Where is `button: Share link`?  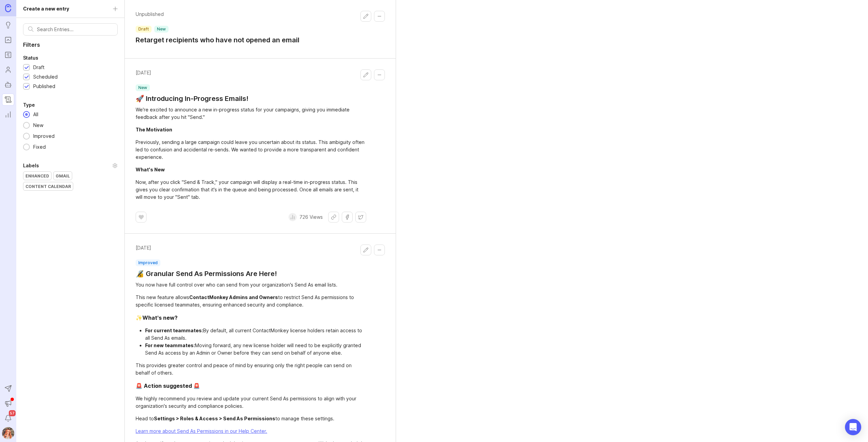 button: Share link is located at coordinates (334, 217).